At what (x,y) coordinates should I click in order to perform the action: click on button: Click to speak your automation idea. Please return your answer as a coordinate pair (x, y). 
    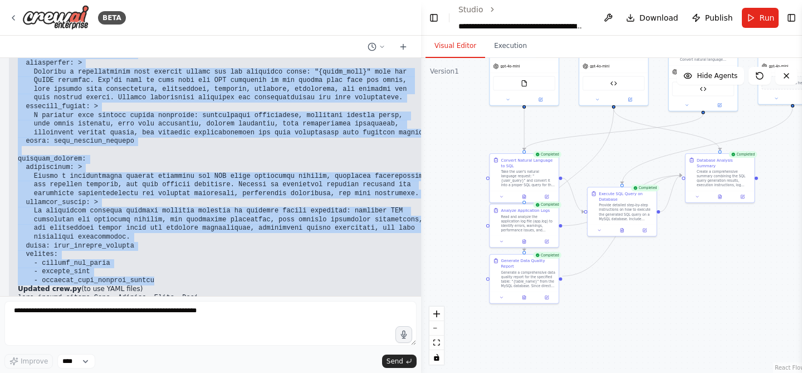
    Looking at the image, I should click on (404, 334).